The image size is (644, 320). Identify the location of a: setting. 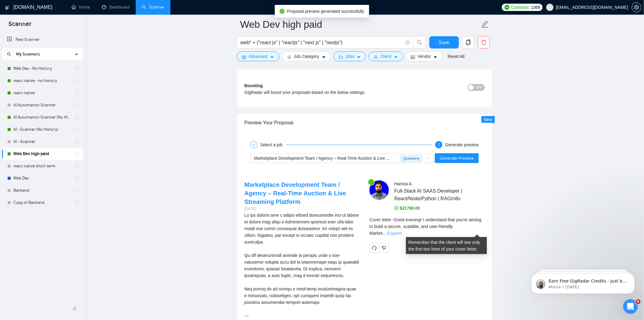
(636, 8).